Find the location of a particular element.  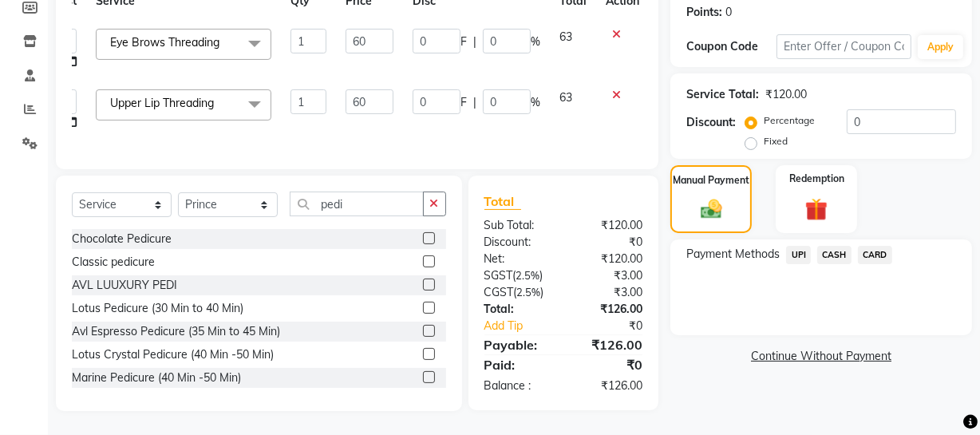

span: Upper Lip Threading is located at coordinates (162, 103).